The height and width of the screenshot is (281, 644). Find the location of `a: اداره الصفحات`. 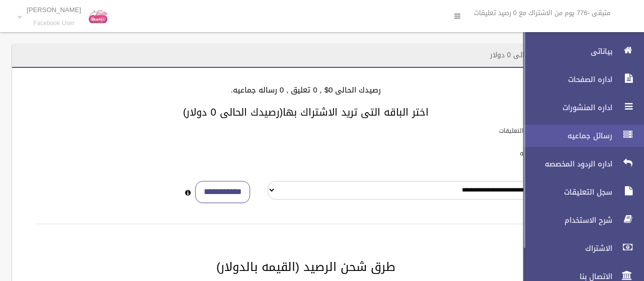

a: اداره الصفحات is located at coordinates (579, 79).